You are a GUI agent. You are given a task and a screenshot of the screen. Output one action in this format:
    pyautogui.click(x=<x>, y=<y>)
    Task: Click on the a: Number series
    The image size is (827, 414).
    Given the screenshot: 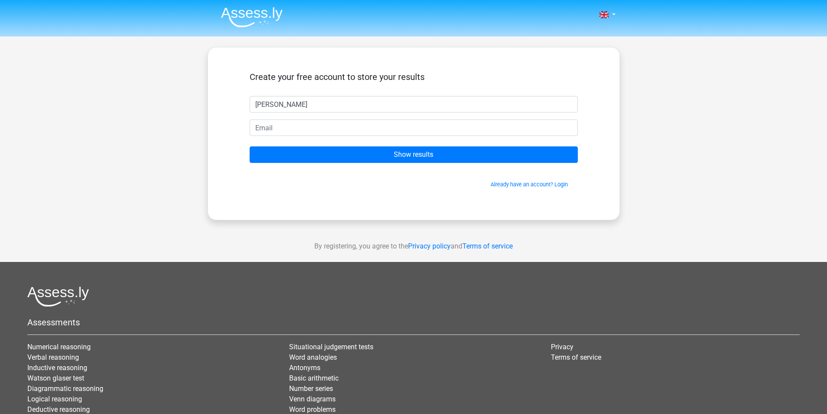 What is the action you would take?
    pyautogui.click(x=311, y=388)
    